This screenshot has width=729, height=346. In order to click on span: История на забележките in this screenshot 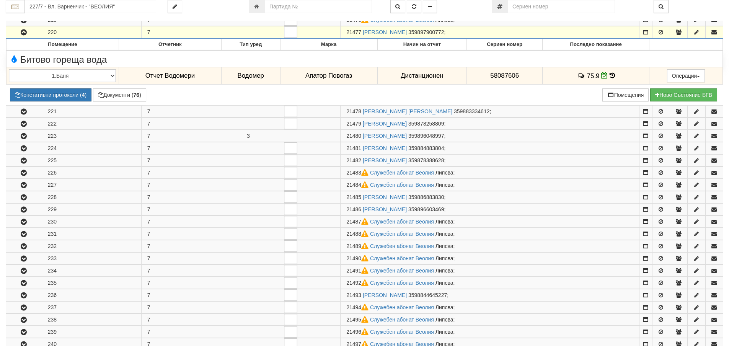, I will do `click(582, 75)`.